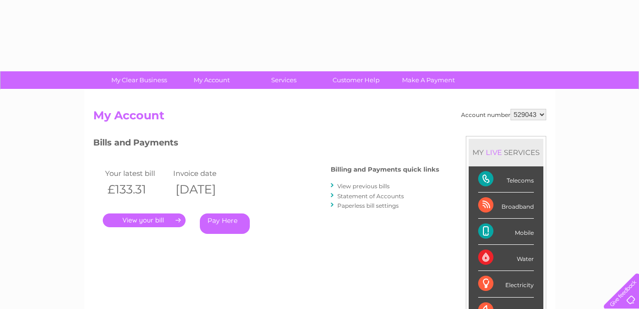  What do you see at coordinates (503, 115) in the screenshot?
I see `div: Account number` at bounding box center [503, 115].